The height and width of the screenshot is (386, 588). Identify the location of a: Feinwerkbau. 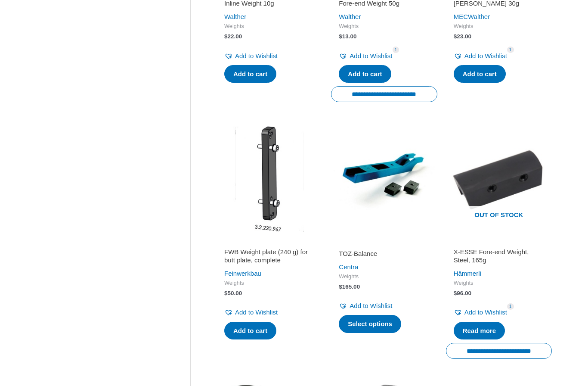
(243, 273).